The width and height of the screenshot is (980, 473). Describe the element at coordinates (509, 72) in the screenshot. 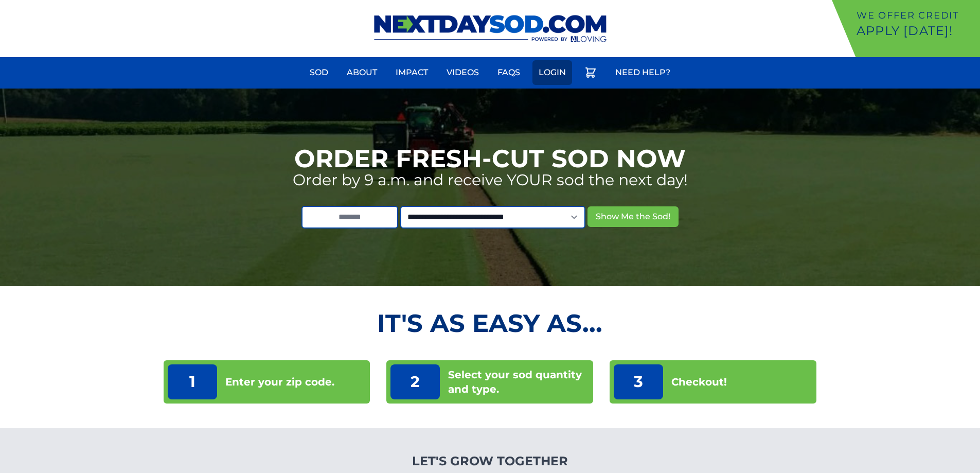

I see `a: FAQs` at that location.